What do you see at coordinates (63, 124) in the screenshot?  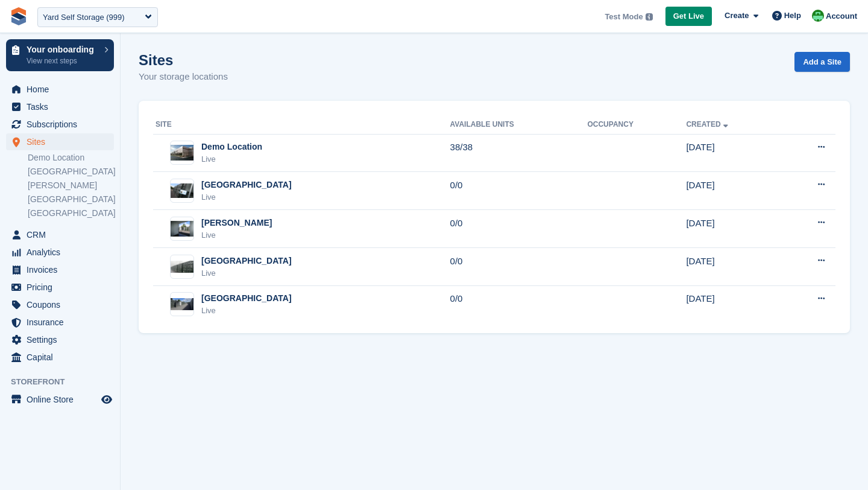 I see `span: Subscriptions` at bounding box center [63, 124].